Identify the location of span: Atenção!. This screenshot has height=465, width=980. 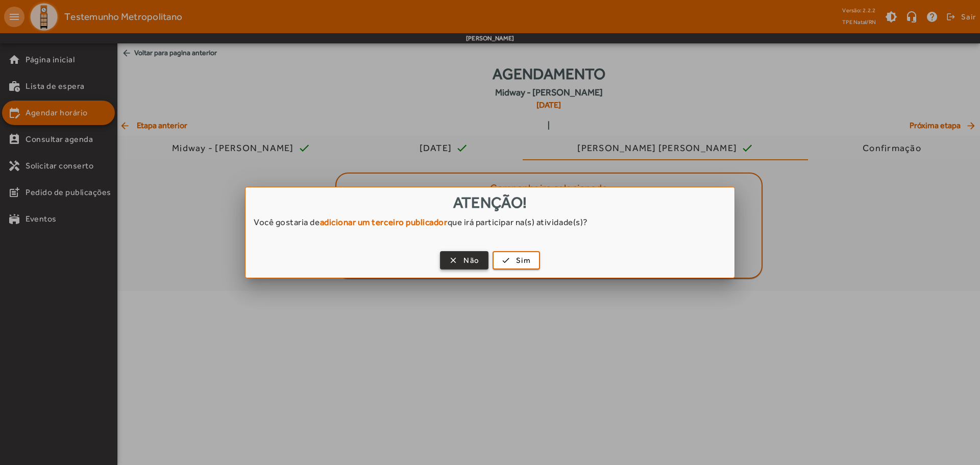
(490, 202).